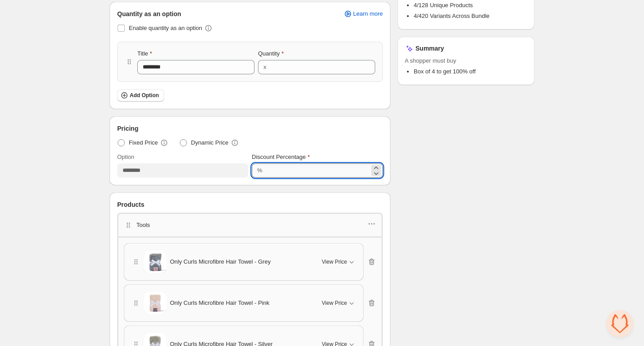  Describe the element at coordinates (281, 157) in the screenshot. I see `label: Discount Percentage` at that location.